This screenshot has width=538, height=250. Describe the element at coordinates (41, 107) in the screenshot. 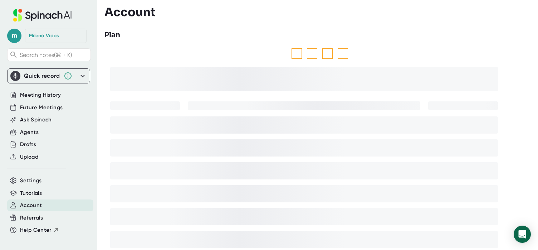

I see `span: Future Meetings` at that location.